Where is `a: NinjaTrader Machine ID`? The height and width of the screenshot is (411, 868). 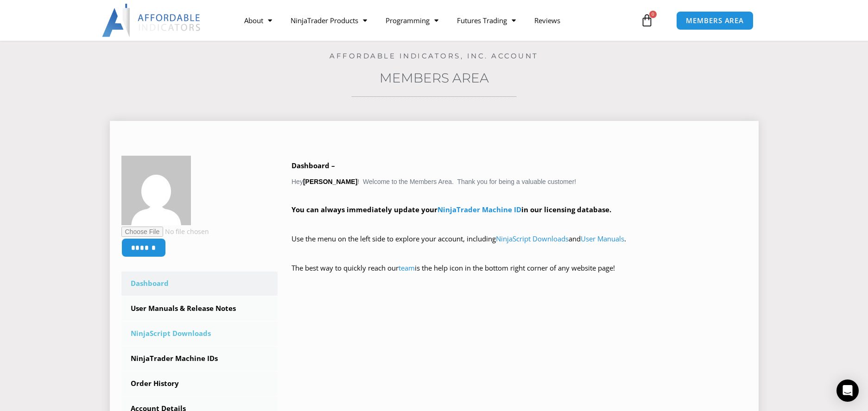 a: NinjaTrader Machine ID is located at coordinates (479, 209).